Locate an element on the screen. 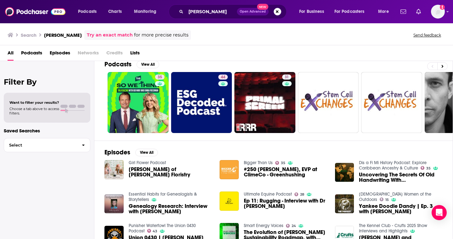 This screenshot has width=453, height=239. span: for more precise results is located at coordinates (161, 35).